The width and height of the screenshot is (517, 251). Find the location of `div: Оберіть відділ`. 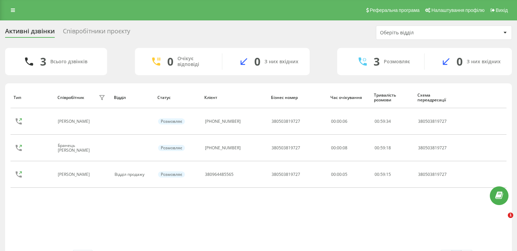

div: Оберіть відділ is located at coordinates (420, 33).